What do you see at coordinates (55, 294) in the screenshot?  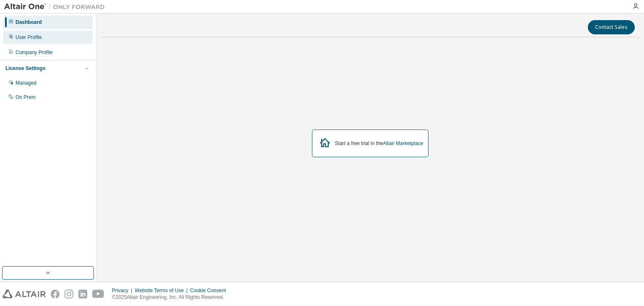 I see `img: facebook.svg` at bounding box center [55, 294].